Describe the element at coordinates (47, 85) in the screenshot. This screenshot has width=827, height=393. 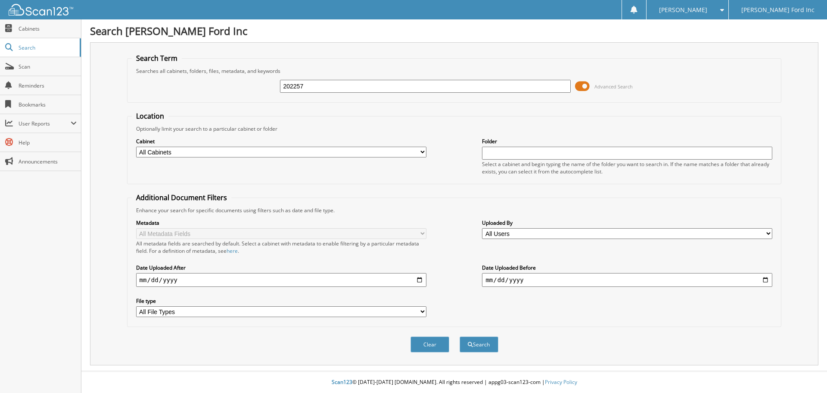
I see `span: Reminders` at that location.